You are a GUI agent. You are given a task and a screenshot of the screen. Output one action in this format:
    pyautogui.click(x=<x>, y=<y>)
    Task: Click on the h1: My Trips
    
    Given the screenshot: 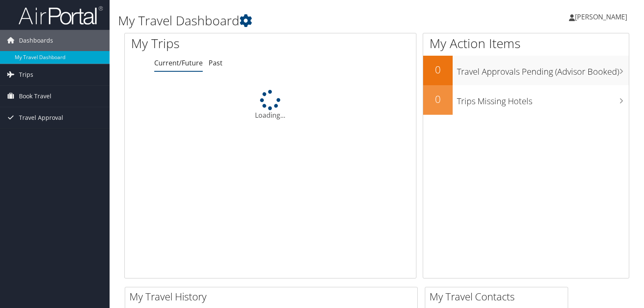 What is the action you would take?
    pyautogui.click(x=210, y=44)
    